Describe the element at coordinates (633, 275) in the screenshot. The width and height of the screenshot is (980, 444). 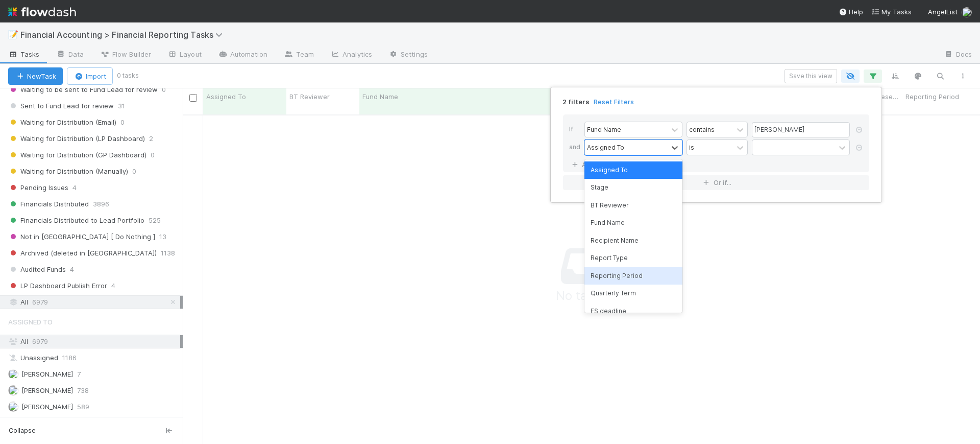
I see `div: Reporting Period` at that location.